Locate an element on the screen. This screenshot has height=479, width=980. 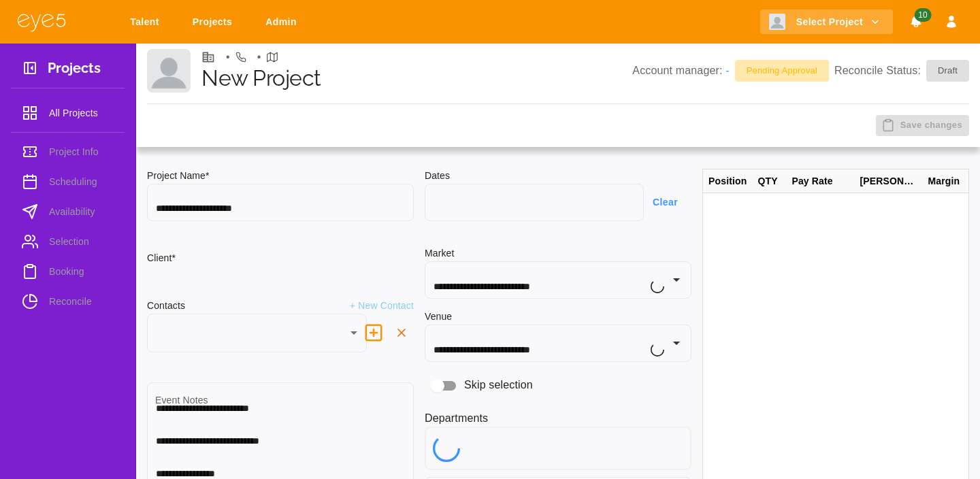
a: Projects is located at coordinates (215, 22).